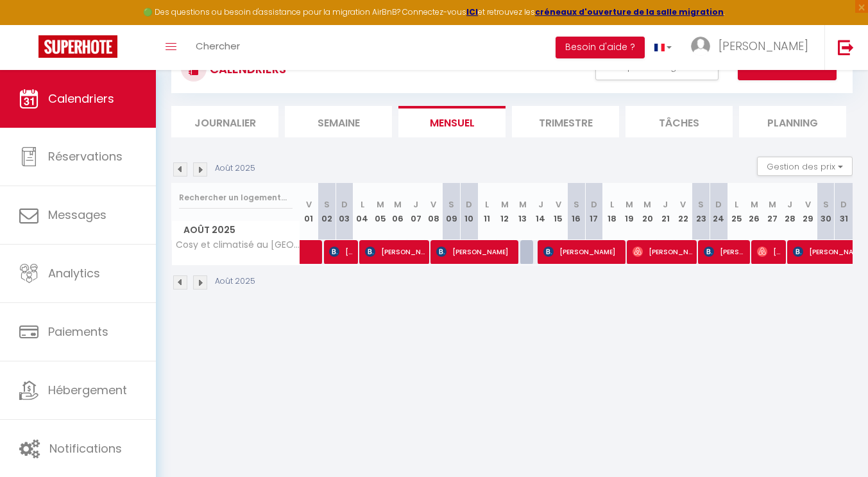  What do you see at coordinates (666, 211) in the screenshot?
I see `th: 21` at bounding box center [666, 211].